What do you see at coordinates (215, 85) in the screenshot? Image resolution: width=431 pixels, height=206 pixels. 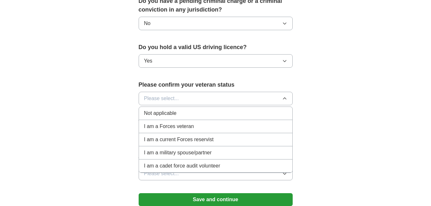 I see `label: Please confirm your veteran status` at bounding box center [215, 85].